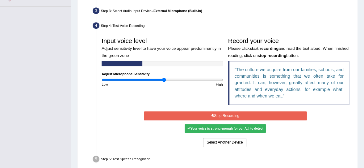 The height and width of the screenshot is (168, 364). What do you see at coordinates (194, 84) in the screenshot?
I see `div: High` at bounding box center [194, 84].